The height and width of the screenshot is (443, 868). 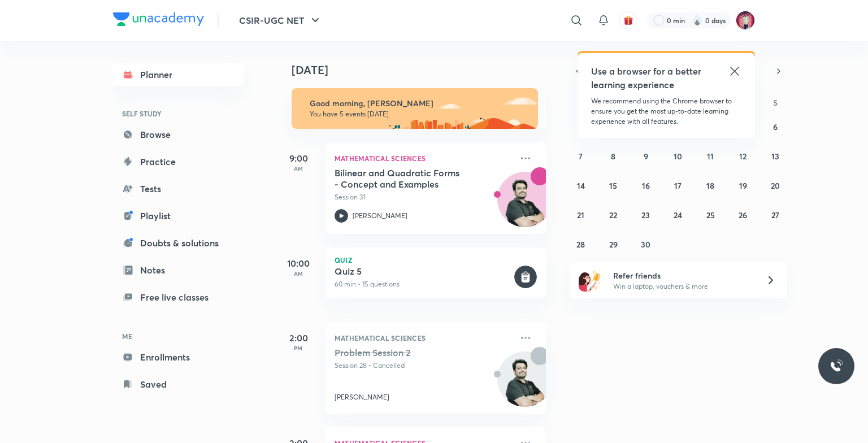 I want to click on abbr: September 16, 2025, so click(x=646, y=185).